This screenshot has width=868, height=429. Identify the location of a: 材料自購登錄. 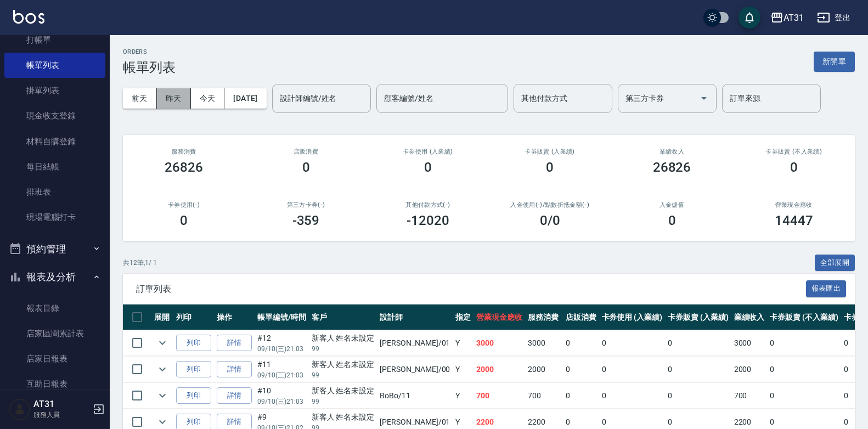
(55, 141).